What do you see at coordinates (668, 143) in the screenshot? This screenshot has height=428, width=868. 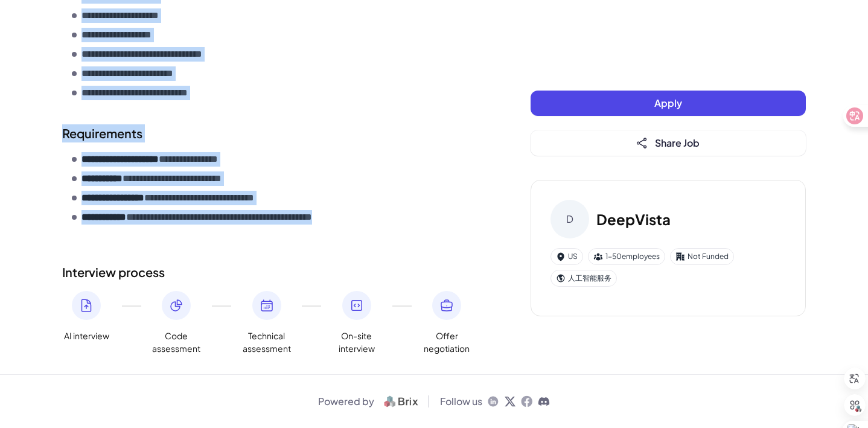 I see `button: Share Job` at bounding box center [668, 143].